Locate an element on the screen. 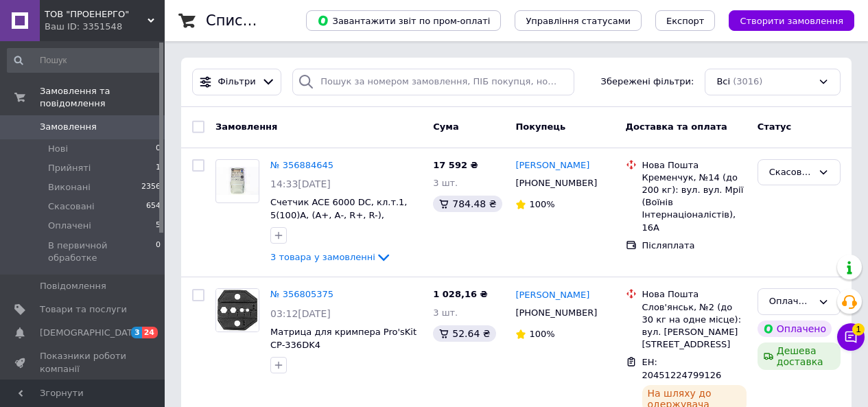 This screenshot has height=407, width=868. span: Счетчик ACE 6000 DC, кл.т.1, 5(100)А, (А+, А-, R+, R-), многотарифный, Itron (Actaris) is located at coordinates (341, 215).